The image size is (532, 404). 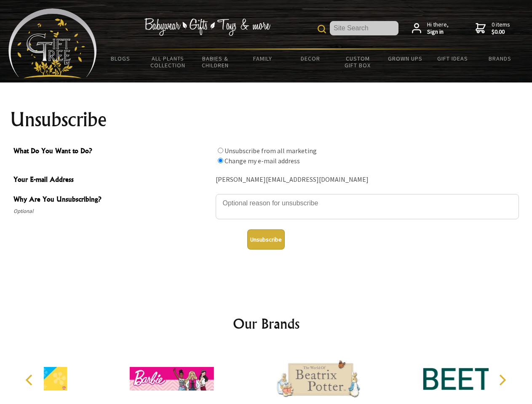 I want to click on input: Site Search, so click(x=364, y=29).